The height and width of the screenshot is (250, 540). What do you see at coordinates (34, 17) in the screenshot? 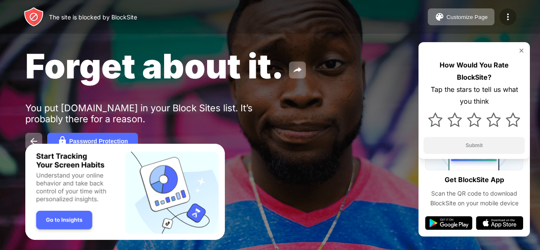
I see `img: header-logo.svg` at bounding box center [34, 17].